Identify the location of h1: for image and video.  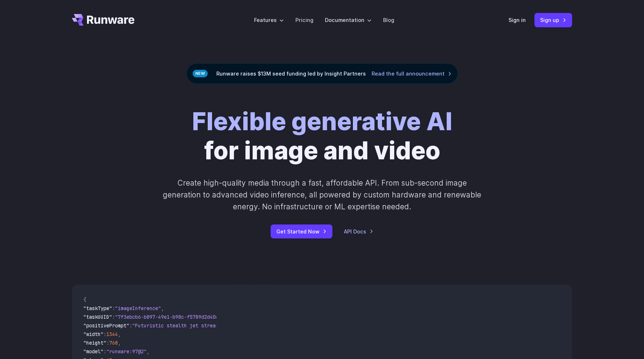
(322, 136).